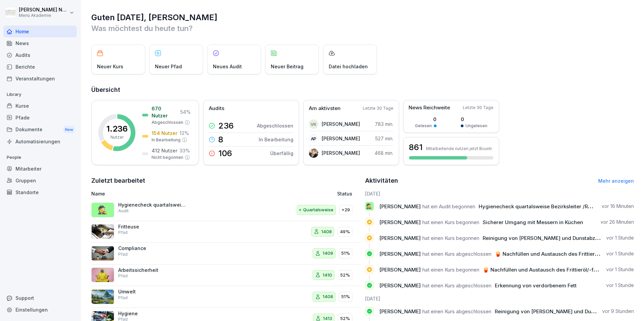 The height and width of the screenshot is (321, 644). I want to click on a: UmweltPfad140851%, so click(225, 297).